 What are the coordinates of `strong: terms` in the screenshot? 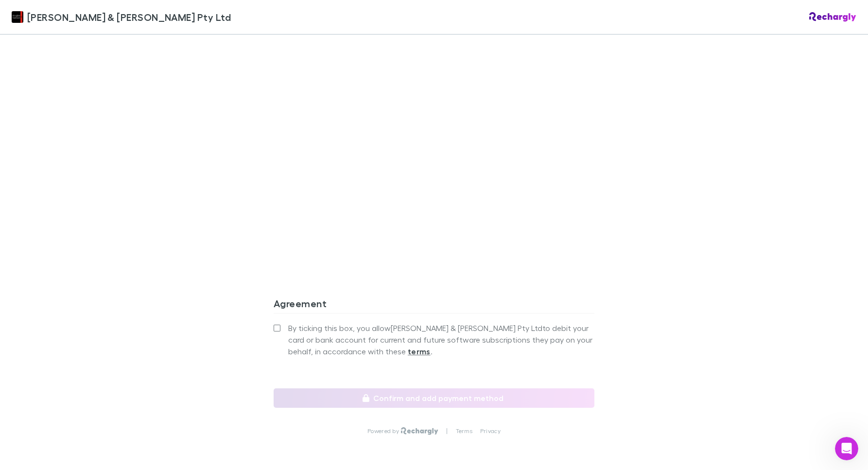 It's located at (419, 352).